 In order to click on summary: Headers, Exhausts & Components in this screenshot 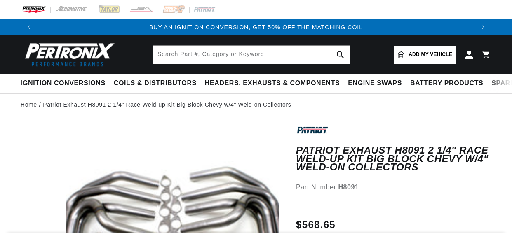, I will do `click(272, 83)`.